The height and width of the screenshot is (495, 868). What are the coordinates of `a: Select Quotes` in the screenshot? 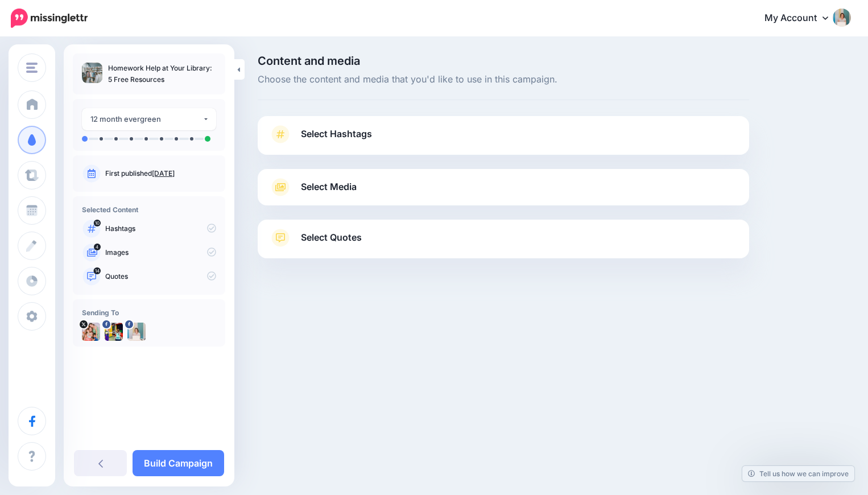 It's located at (503, 243).